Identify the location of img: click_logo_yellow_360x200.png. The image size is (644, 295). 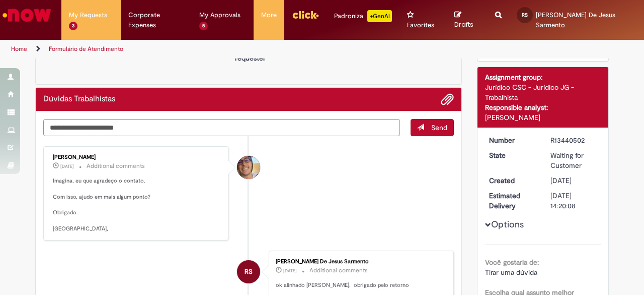
(305, 15).